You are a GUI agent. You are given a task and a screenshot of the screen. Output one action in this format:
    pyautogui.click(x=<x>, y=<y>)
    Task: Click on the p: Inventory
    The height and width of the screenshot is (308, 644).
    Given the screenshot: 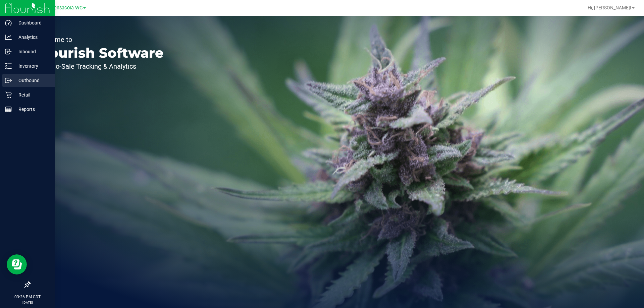 What is the action you would take?
    pyautogui.click(x=32, y=66)
    